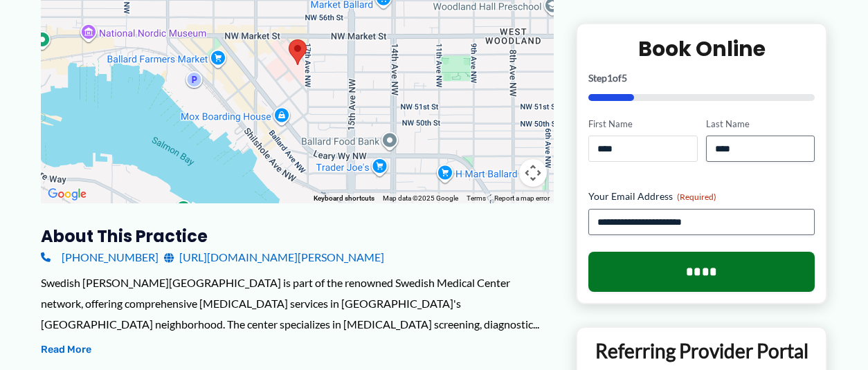 This screenshot has width=868, height=370. What do you see at coordinates (344, 199) in the screenshot?
I see `button: Keyboard shortcuts` at bounding box center [344, 199].